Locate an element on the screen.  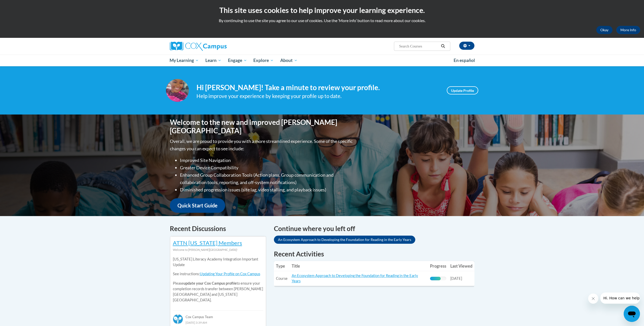
a: More Info is located at coordinates (628, 30).